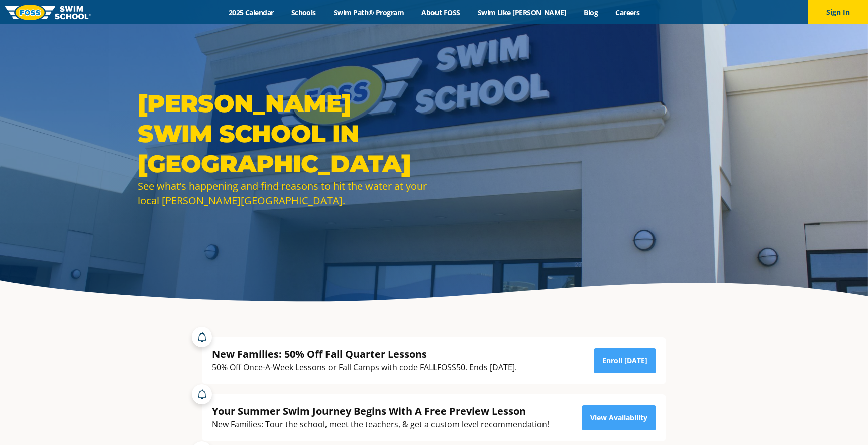 Image resolution: width=868 pixels, height=445 pixels. What do you see at coordinates (590, 12) in the screenshot?
I see `a: Blog` at bounding box center [590, 12].